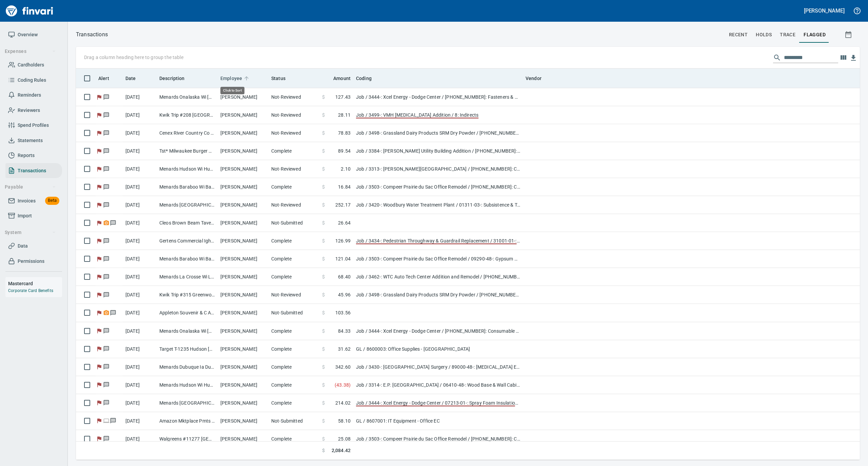 The image size is (868, 466). Describe the element at coordinates (764, 35) in the screenshot. I see `span: holds` at that location.